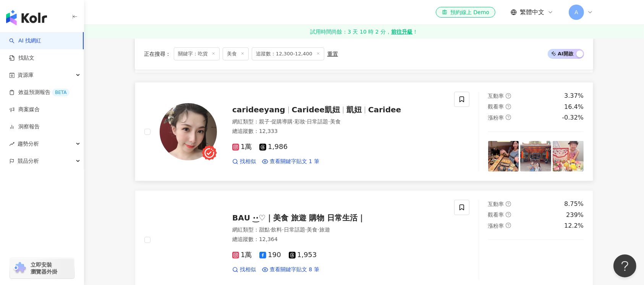  What do you see at coordinates (402, 32) in the screenshot?
I see `strong: 前往升級` at bounding box center [402, 32].